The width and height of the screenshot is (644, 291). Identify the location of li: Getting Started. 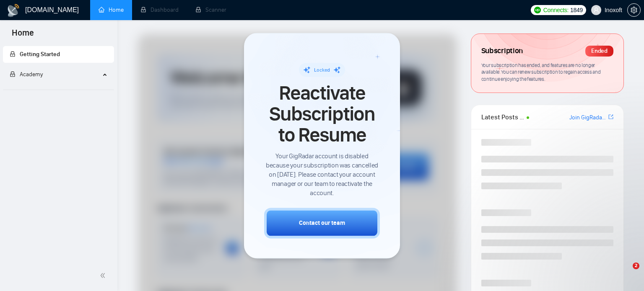
(58, 54).